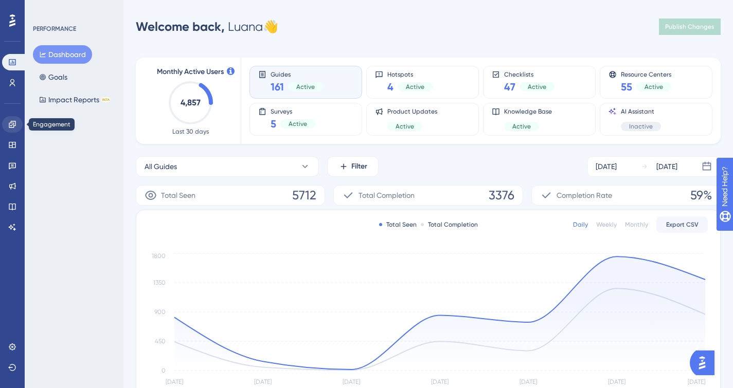  What do you see at coordinates (636, 225) in the screenshot?
I see `div: Monthly` at bounding box center [636, 225].